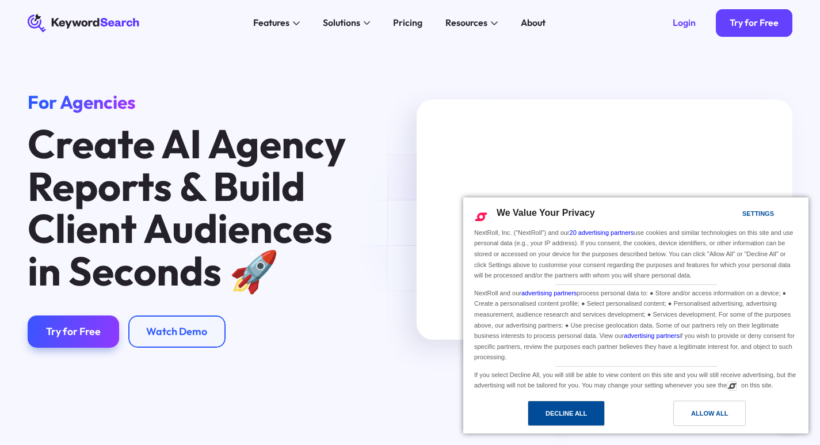 This screenshot has height=445, width=820. Describe the element at coordinates (636, 379) in the screenshot. I see `div: If you select Decline All, you will still be able to view content on this site and you will still...` at that location.